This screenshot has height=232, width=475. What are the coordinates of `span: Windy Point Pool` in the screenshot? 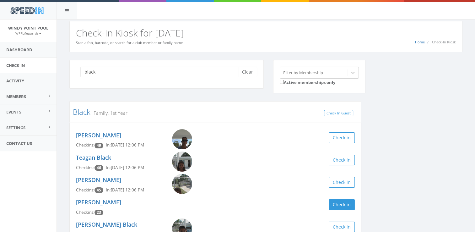 It's located at (28, 28).